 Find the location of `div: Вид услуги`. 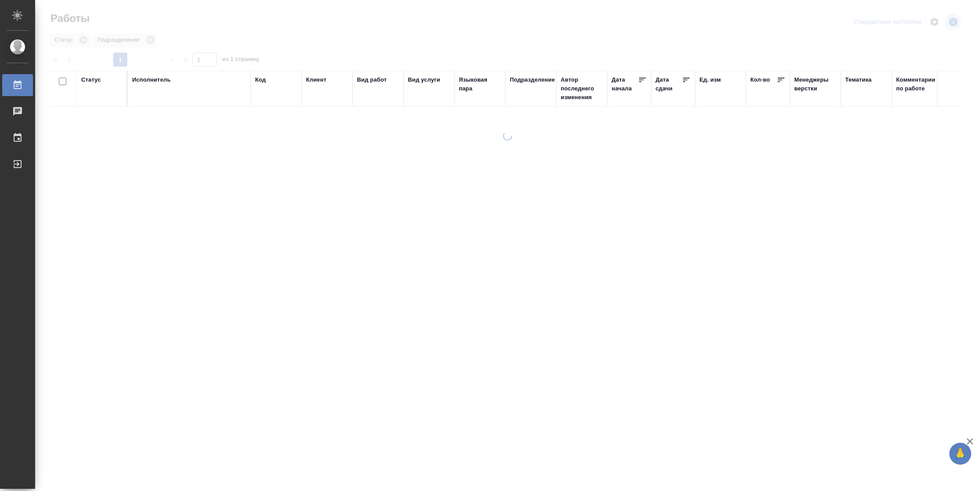

div: Вид услуги is located at coordinates (424, 80).